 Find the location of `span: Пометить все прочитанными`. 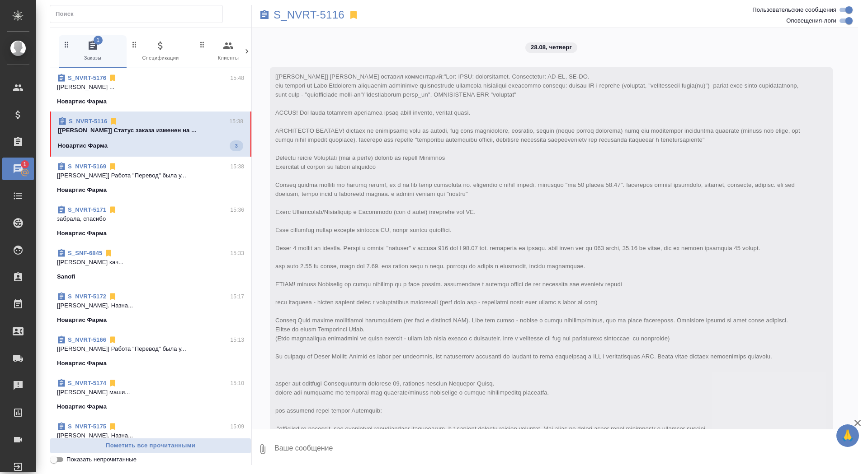

span: Пометить все прочитанными is located at coordinates (151, 445).